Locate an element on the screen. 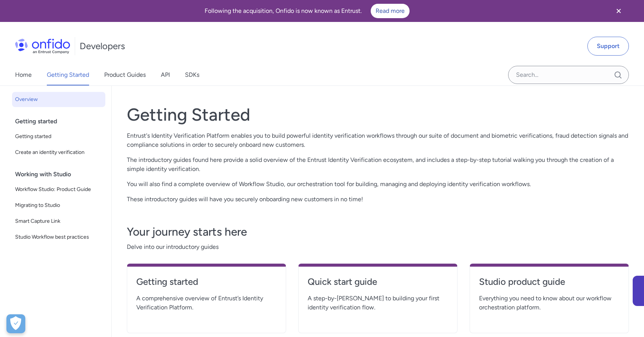  div: Following the acquisition, Onfido is now known as Entrust. is located at coordinates (307, 11).